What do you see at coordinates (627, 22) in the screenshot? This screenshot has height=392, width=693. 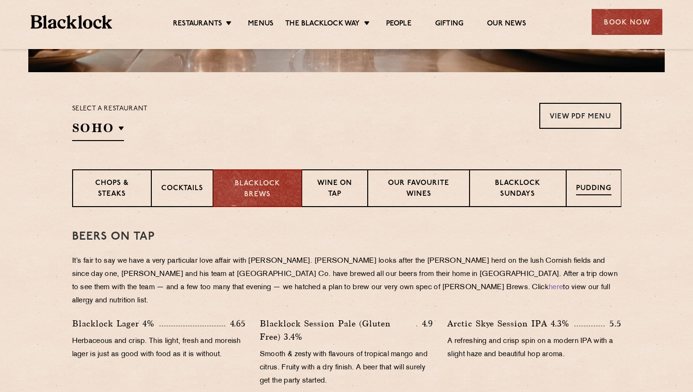 I see `div: Book Now` at bounding box center [627, 22].